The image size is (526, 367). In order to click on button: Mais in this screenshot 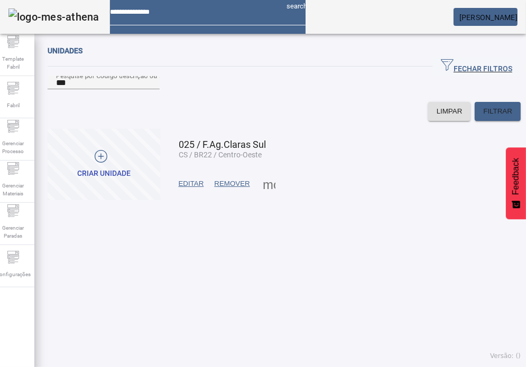, I will do `click(269, 184)`.